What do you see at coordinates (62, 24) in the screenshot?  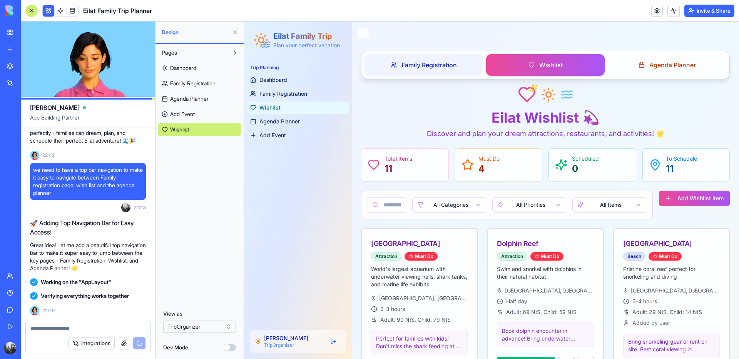 I see `p: Plan your perfect vacation` at bounding box center [62, 24].